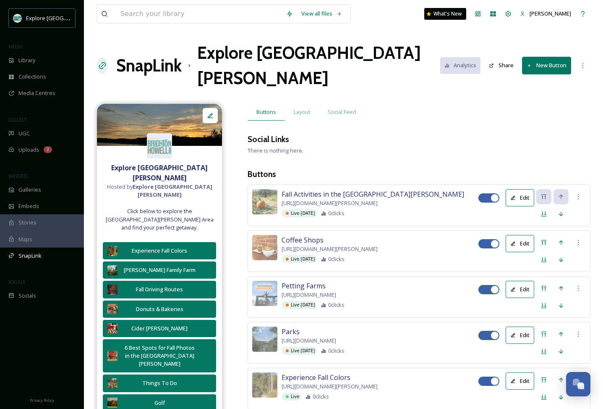 The width and height of the screenshot is (603, 409). What do you see at coordinates (27, 222) in the screenshot?
I see `span: Stories` at bounding box center [27, 222].